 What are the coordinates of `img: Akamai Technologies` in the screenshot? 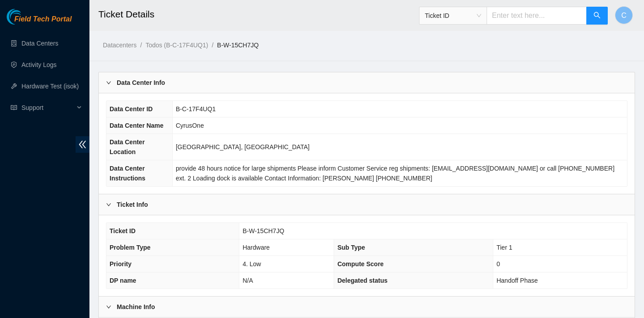 It's located at (26, 17).